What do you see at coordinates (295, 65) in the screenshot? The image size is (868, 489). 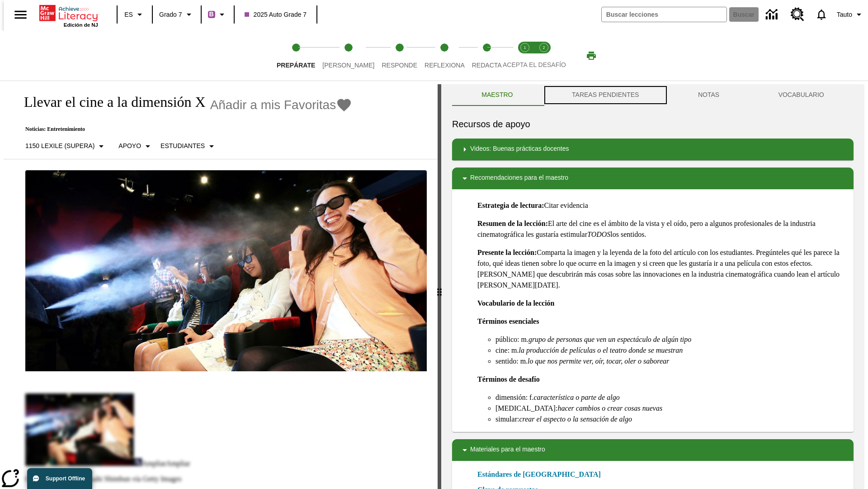 I see `span: Prepárate` at bounding box center [295, 65].